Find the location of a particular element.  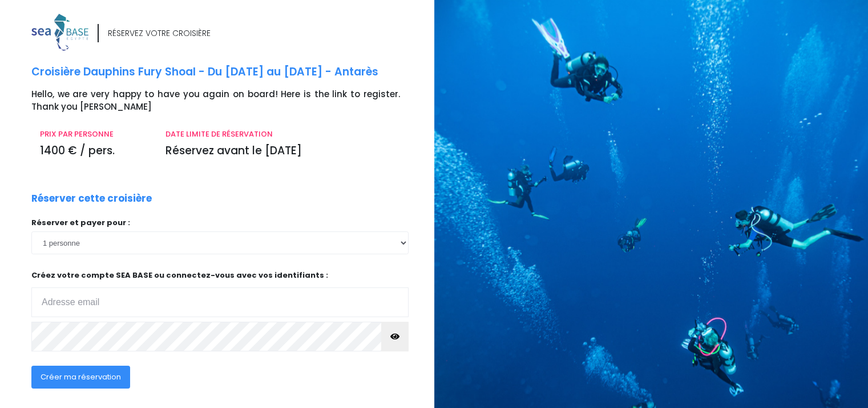

p: DATE LIMITE DE RÉSERVATION is located at coordinates (283, 134).